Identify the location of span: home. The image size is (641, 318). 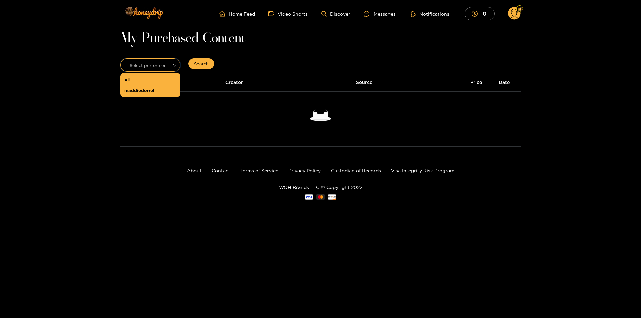
(224, 14).